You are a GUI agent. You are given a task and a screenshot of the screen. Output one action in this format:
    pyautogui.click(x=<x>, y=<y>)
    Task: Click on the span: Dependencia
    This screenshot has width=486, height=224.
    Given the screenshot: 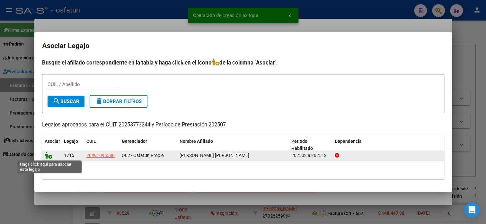 What is the action you would take?
    pyautogui.click(x=348, y=141)
    